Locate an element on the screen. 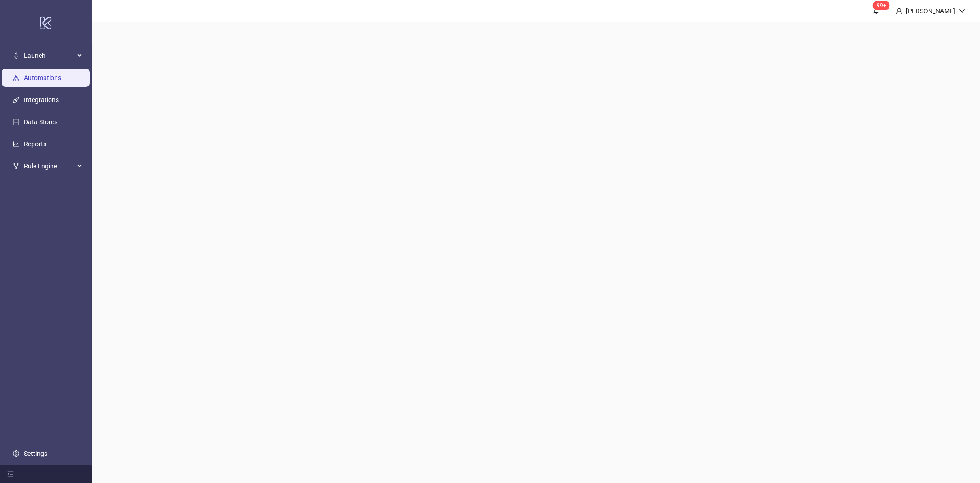 The height and width of the screenshot is (483, 980). span: rocket is located at coordinates (16, 55).